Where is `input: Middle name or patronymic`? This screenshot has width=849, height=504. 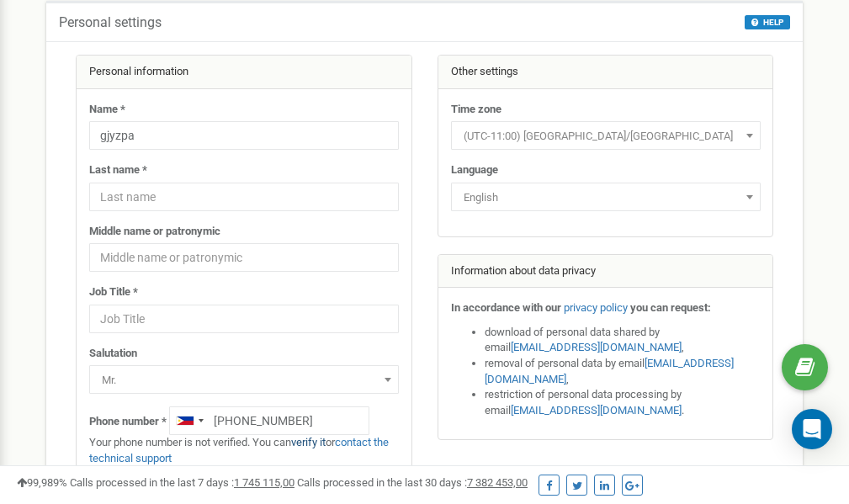
input: Middle name or patronymic is located at coordinates (244, 257).